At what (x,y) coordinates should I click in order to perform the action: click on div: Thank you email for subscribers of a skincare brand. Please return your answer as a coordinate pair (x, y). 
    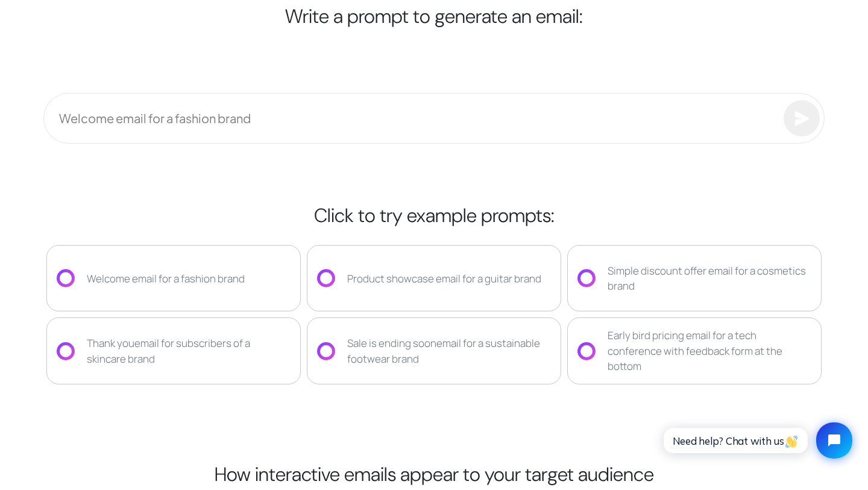
    Looking at the image, I should click on (189, 351).